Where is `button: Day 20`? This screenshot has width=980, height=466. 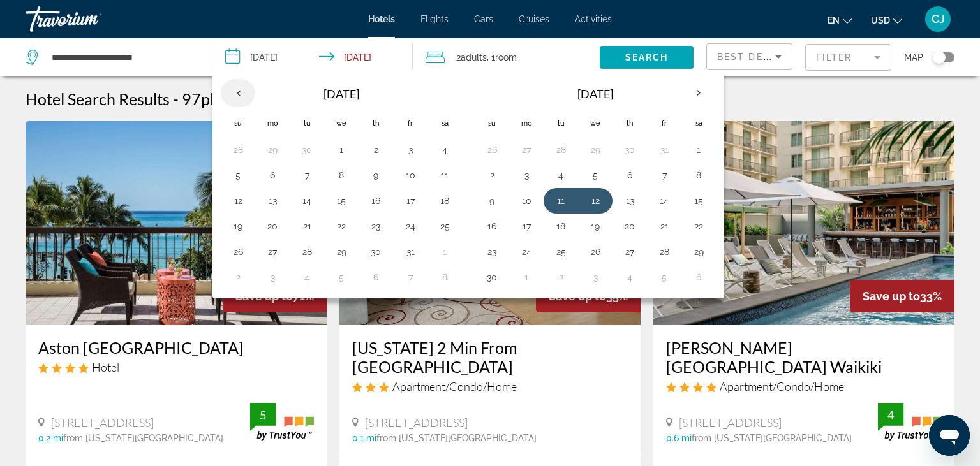 button: Day 20 is located at coordinates (629, 226).